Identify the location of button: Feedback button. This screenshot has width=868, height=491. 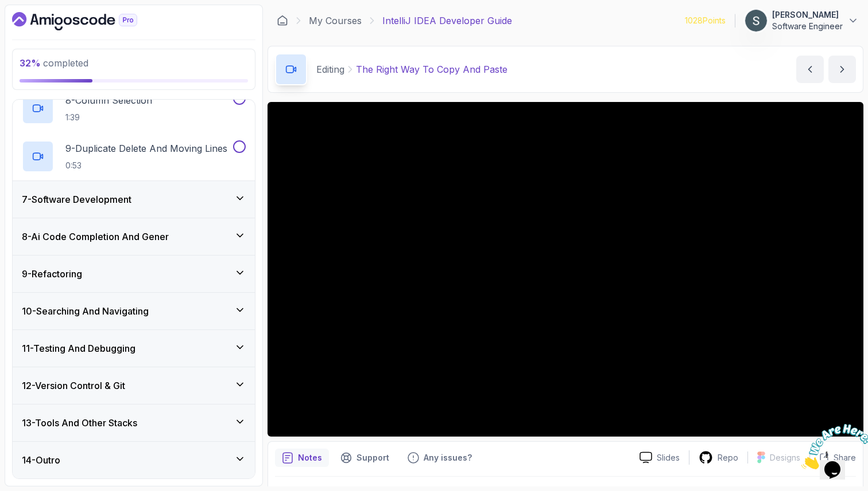
(440, 458).